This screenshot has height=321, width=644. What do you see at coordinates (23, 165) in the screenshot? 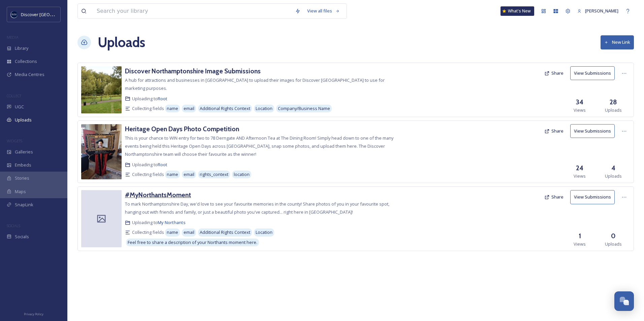
I see `span: Embeds` at bounding box center [23, 165].